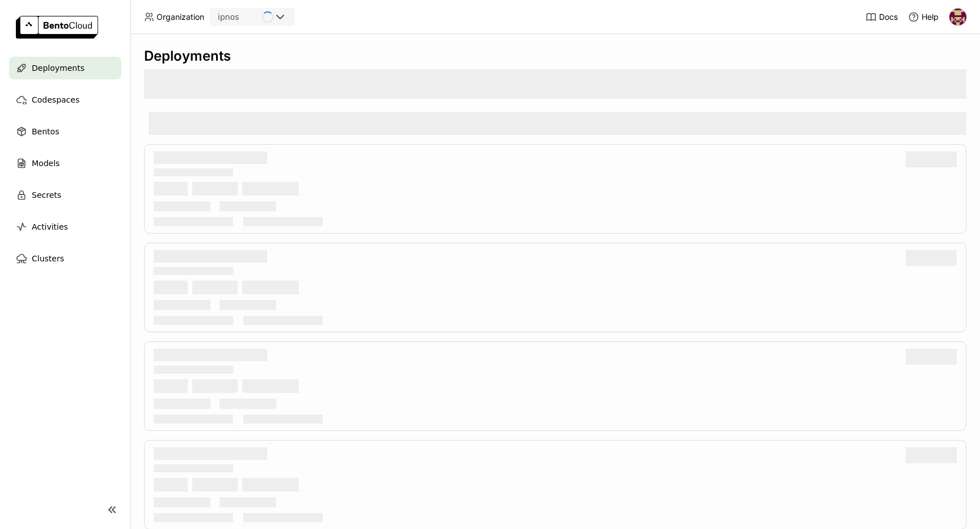 The width and height of the screenshot is (980, 529). What do you see at coordinates (888, 17) in the screenshot?
I see `span: Docs` at bounding box center [888, 17].